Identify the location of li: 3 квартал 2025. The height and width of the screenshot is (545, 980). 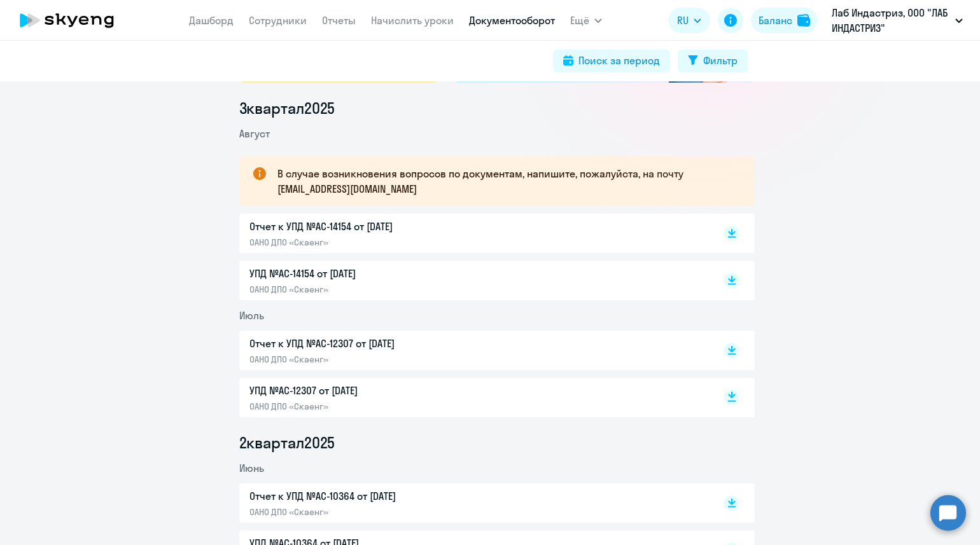
(497, 108).